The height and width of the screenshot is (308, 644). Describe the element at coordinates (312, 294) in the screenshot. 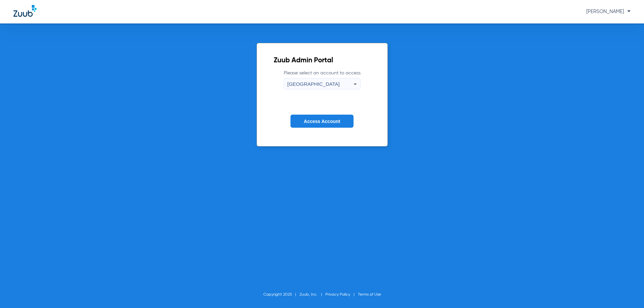

I see `li: Zuub, Inc.` at that location.